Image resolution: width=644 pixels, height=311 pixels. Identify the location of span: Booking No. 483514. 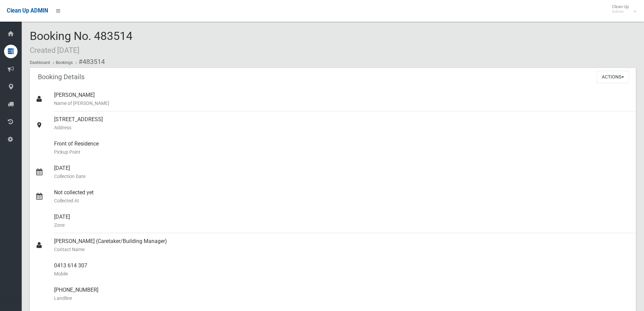
(81, 43).